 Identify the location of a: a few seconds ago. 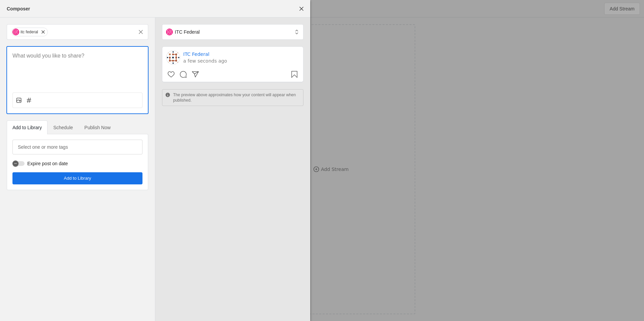
(205, 61).